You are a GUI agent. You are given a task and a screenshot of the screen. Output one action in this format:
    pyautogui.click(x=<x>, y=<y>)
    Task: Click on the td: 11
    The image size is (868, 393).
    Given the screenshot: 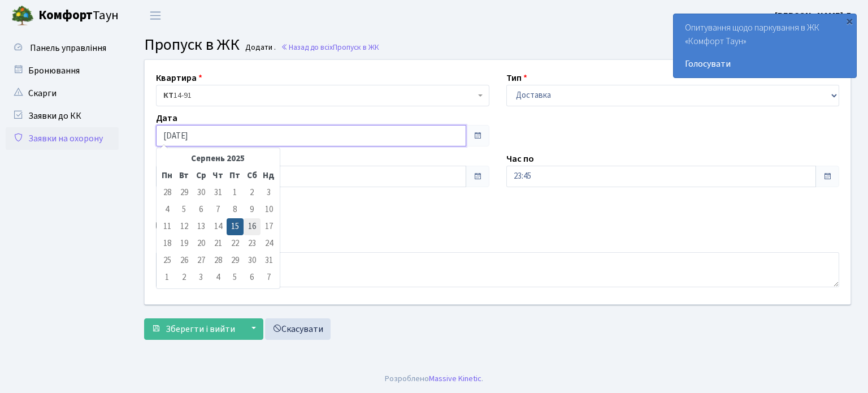 What is the action you would take?
    pyautogui.click(x=167, y=227)
    